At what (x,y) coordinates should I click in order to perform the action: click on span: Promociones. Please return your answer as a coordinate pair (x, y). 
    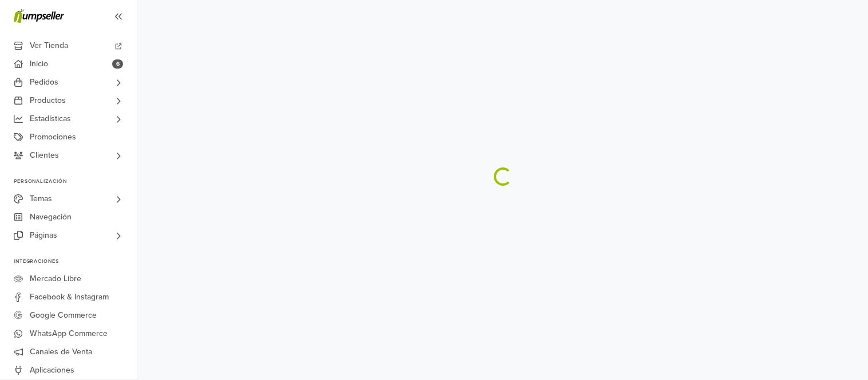
    Looking at the image, I should click on (53, 137).